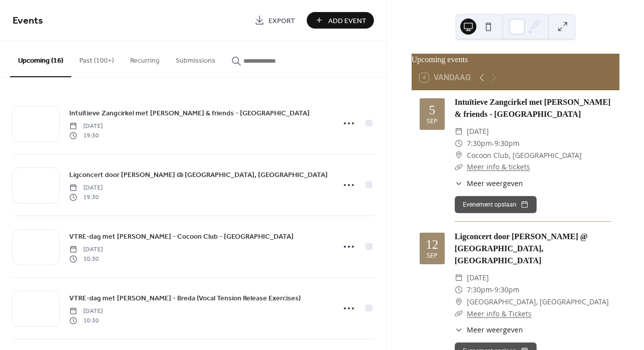 The width and height of the screenshot is (644, 350). What do you see at coordinates (144, 58) in the screenshot?
I see `button: Recurring` at bounding box center [144, 58].